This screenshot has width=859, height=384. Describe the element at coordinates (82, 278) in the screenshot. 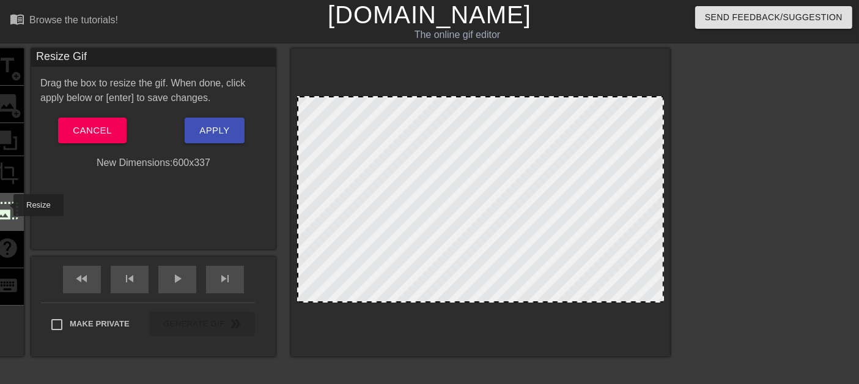

I see `span: fast_rewind` at that location.